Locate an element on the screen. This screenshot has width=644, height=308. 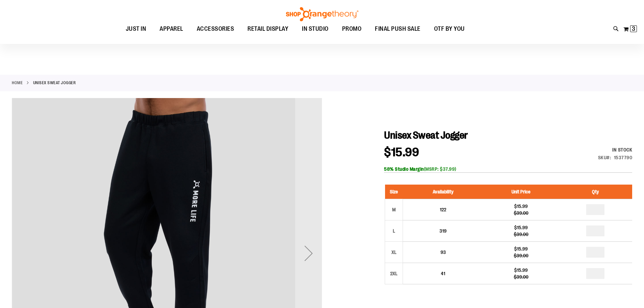
span: OTF BY YOU is located at coordinates (449, 29).